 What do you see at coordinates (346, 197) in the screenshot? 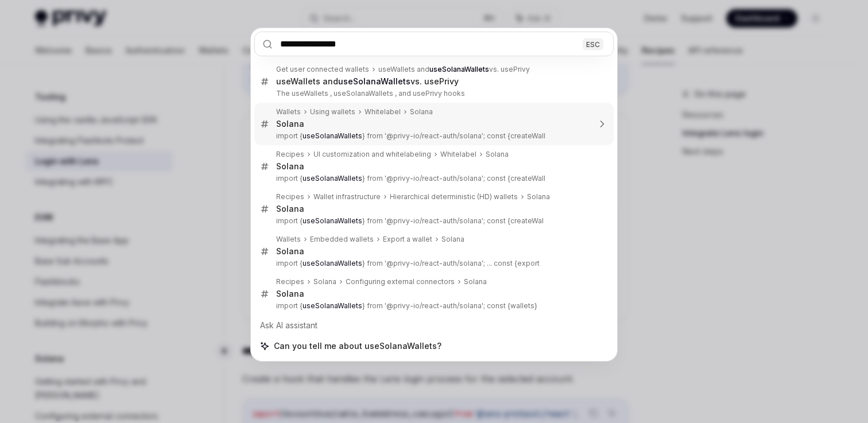
I see `div: Wallet infrastructure` at bounding box center [346, 197].